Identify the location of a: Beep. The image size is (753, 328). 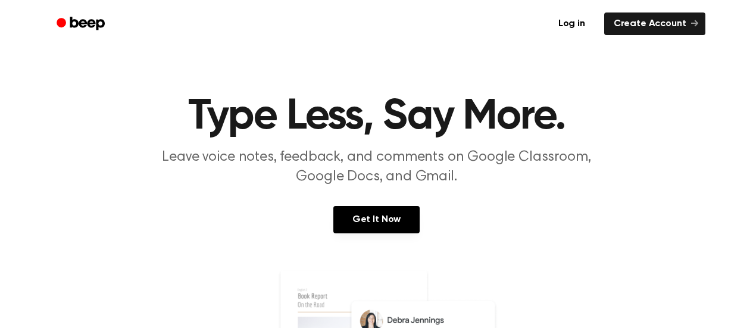
(82, 24).